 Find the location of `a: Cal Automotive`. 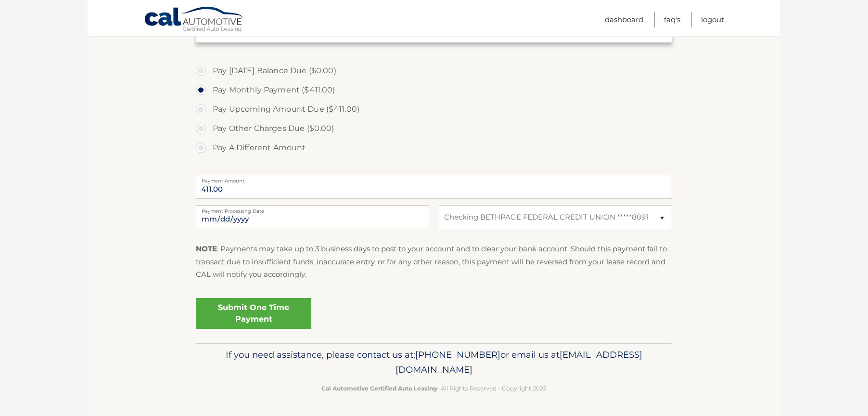

a: Cal Automotive is located at coordinates (195, 21).